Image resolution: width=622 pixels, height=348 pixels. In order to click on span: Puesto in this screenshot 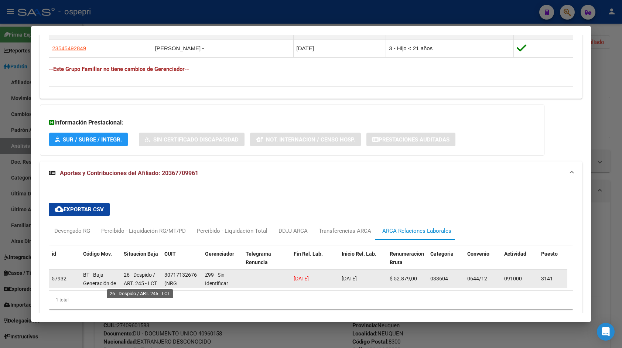, I will do `click(550, 254)`.